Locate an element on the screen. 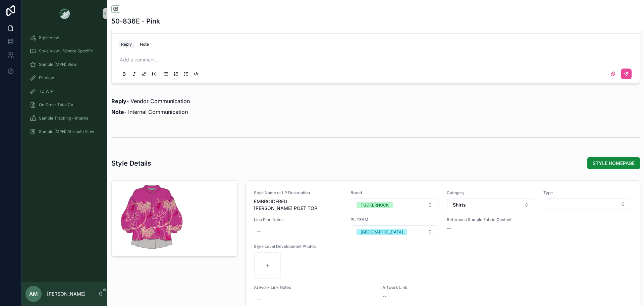  span: TD WIP is located at coordinates (46, 92).